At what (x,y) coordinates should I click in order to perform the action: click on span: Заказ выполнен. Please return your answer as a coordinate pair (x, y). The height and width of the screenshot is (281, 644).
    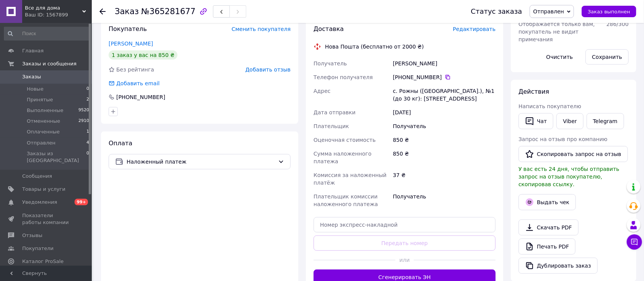
    Looking at the image, I should click on (608, 12).